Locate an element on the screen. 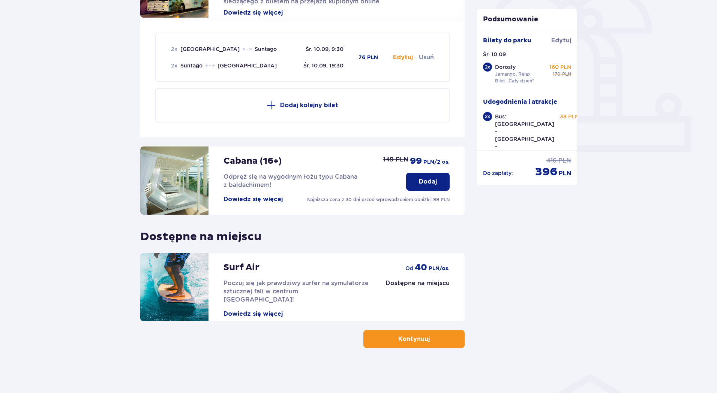  p: Bilety do parku is located at coordinates (507, 40).